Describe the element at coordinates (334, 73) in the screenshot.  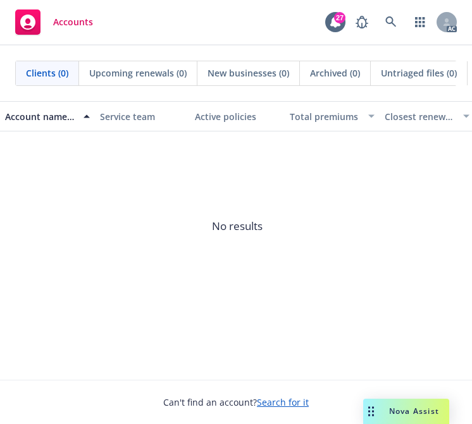
I see `span: Archived (0)` at that location.